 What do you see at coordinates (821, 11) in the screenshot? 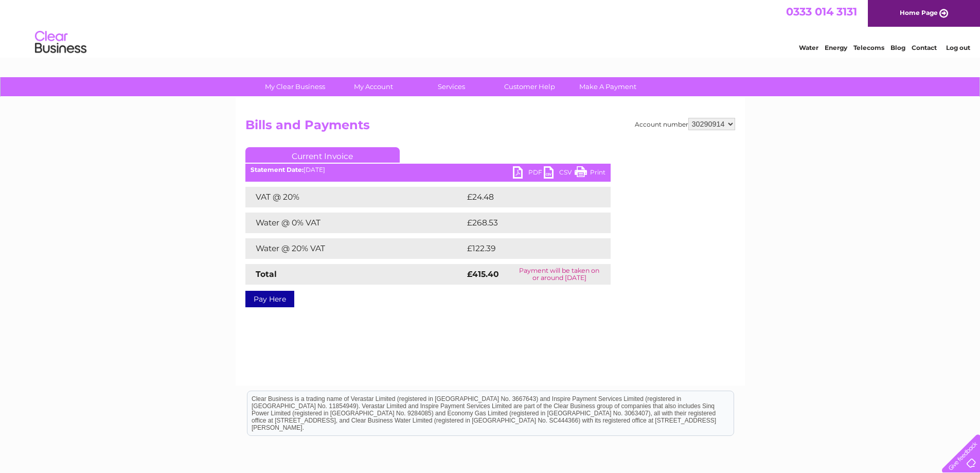
I see `a: 0333 014 3131` at bounding box center [821, 11].